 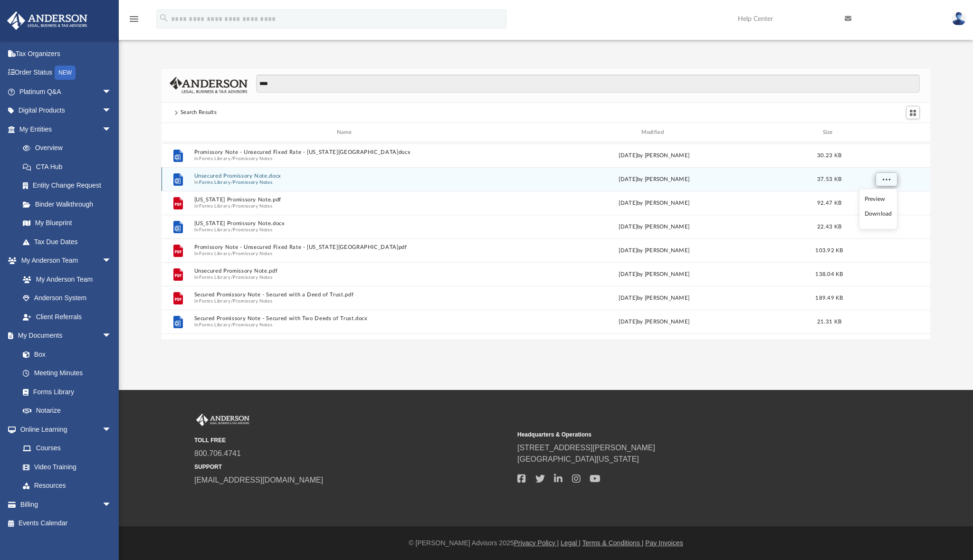 I want to click on a: CTA Hub, so click(x=70, y=167).